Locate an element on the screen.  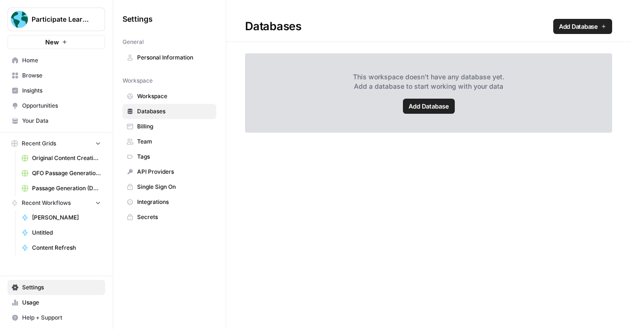
a: Opportunities is located at coordinates (56, 106).